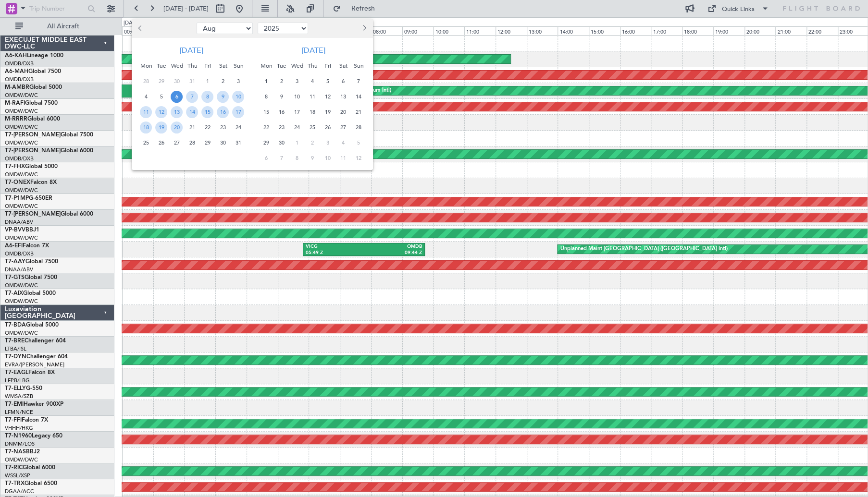 This screenshot has height=497, width=868. What do you see at coordinates (239, 112) in the screenshot?
I see `div: 17-8-2025` at bounding box center [239, 112].